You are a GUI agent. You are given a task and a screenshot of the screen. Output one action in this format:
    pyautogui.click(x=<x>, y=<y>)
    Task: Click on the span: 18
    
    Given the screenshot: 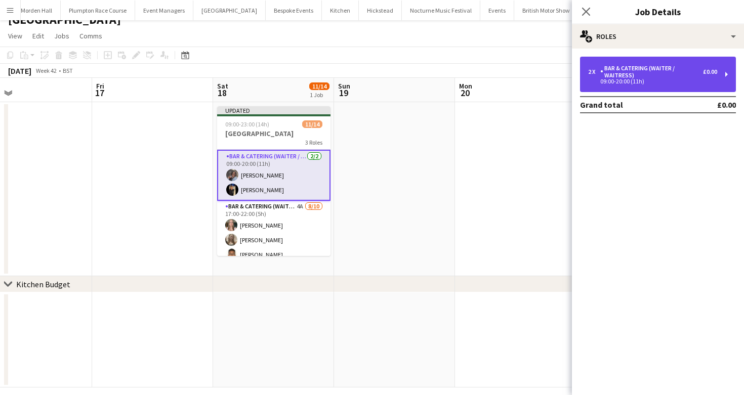 What is the action you would take?
    pyautogui.click(x=222, y=93)
    